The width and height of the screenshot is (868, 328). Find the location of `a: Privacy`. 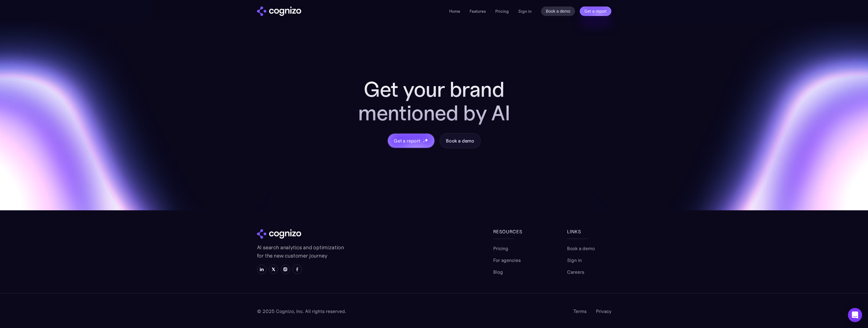

a: Privacy is located at coordinates (604, 312).